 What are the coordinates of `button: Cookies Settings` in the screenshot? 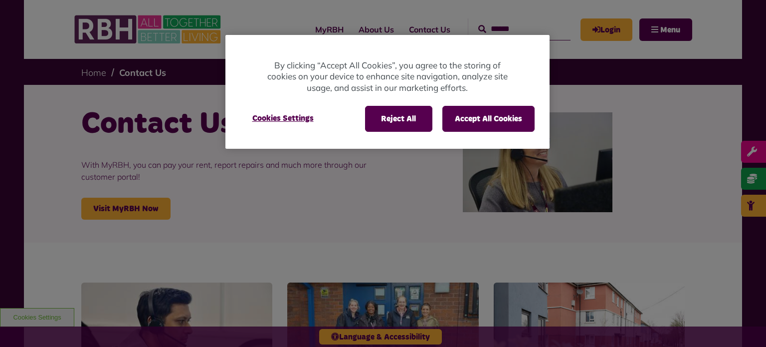 It's located at (283, 118).